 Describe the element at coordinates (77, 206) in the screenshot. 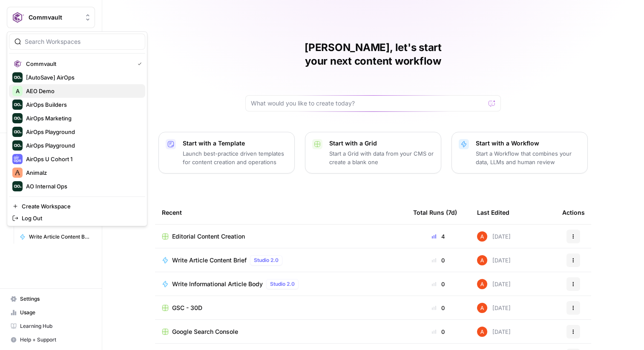

I see `a: Create Workspace` at that location.